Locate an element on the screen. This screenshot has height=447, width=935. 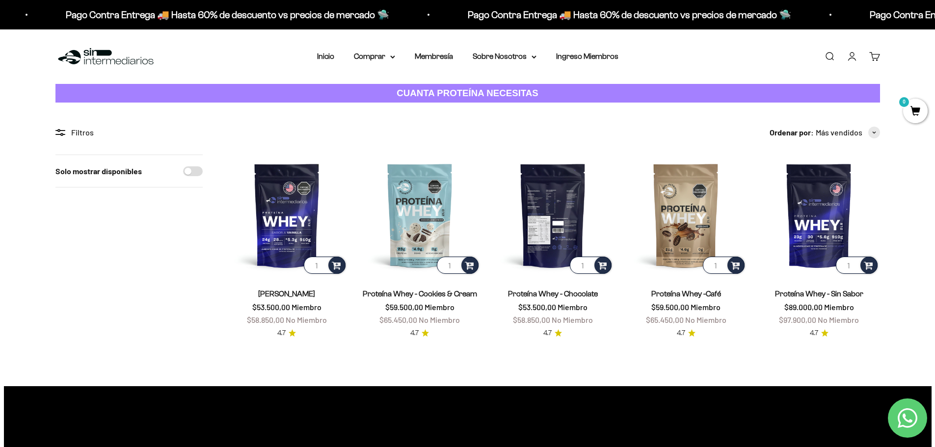
span: $97.900,00 is located at coordinates (798, 320).